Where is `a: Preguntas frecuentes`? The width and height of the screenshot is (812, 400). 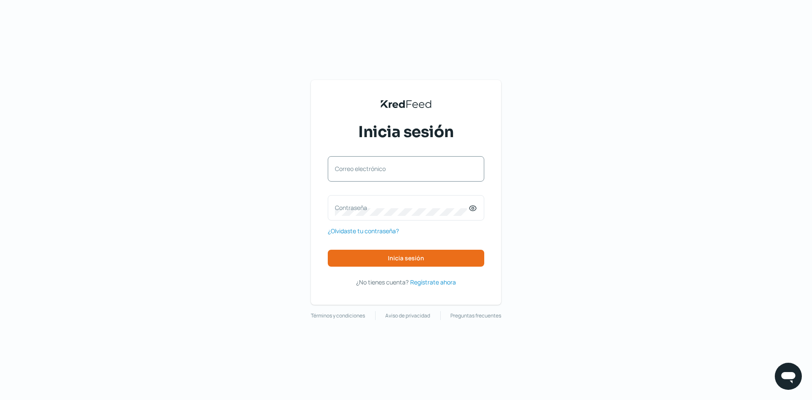 a: Preguntas frecuentes is located at coordinates (476, 315).